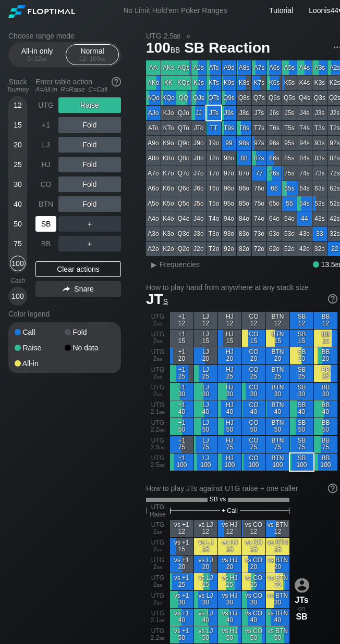  Describe the element at coordinates (259, 188) in the screenshot. I see `div: 76o` at that location.